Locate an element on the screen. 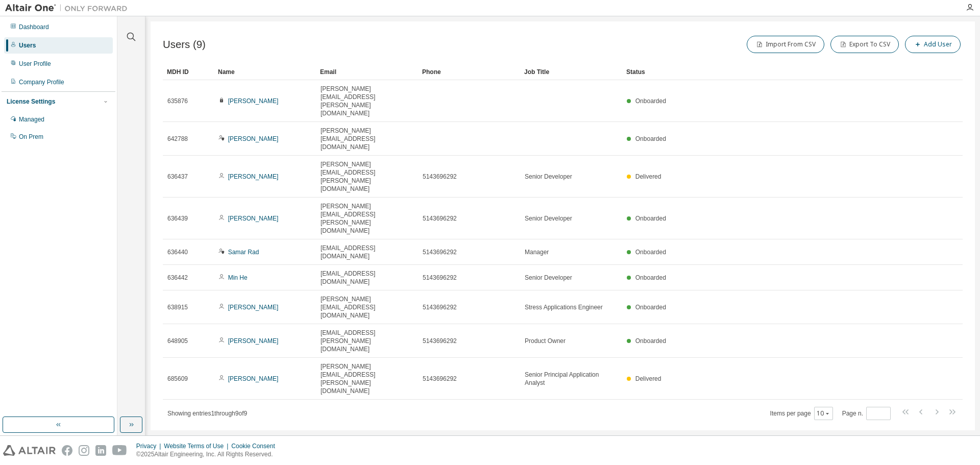 The width and height of the screenshot is (980, 465). span: 685609 is located at coordinates (177, 379).